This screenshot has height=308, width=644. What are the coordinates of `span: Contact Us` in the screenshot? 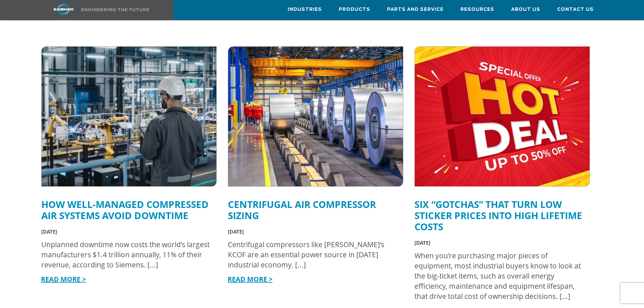 It's located at (575, 9).